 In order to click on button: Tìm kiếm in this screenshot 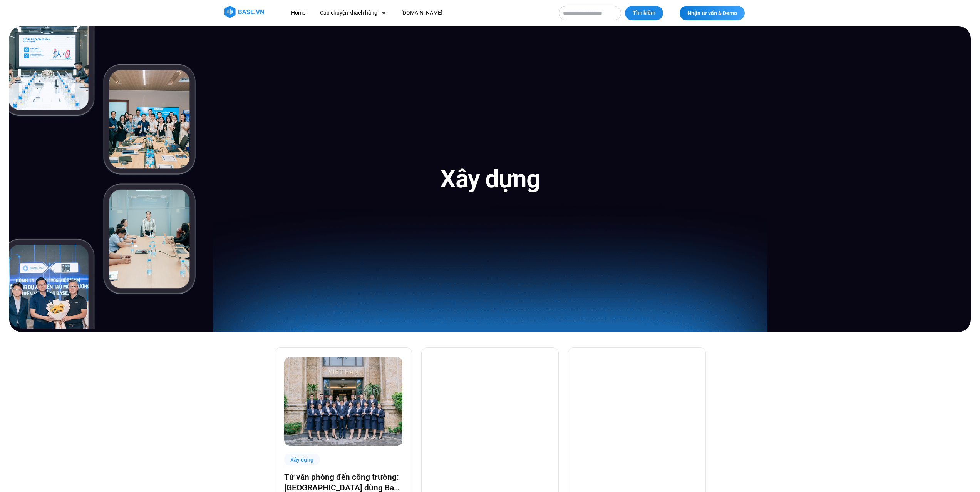, I will do `click(644, 13)`.